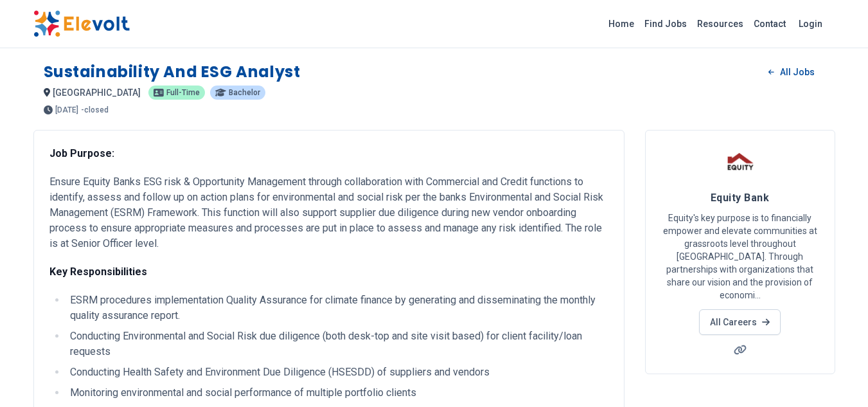 The height and width of the screenshot is (407, 868). I want to click on h1: Sustainability and ESG Analyst, so click(172, 72).